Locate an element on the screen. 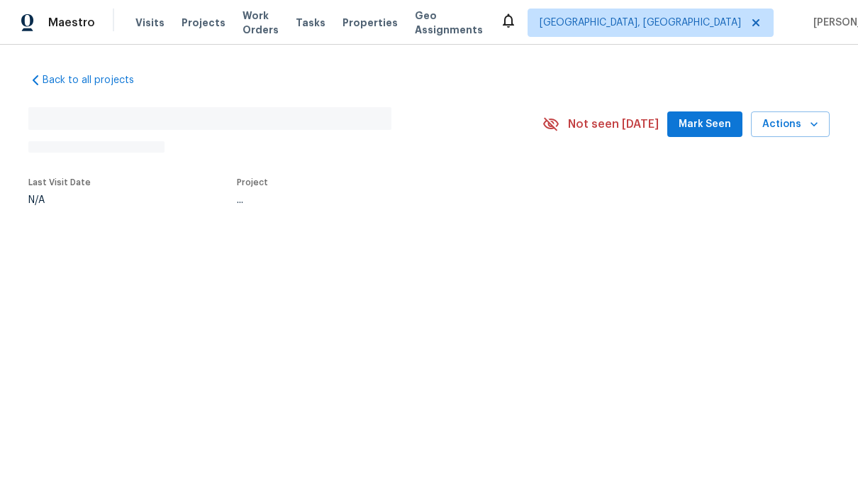 The image size is (858, 504). button: Mark Seen is located at coordinates (705, 124).